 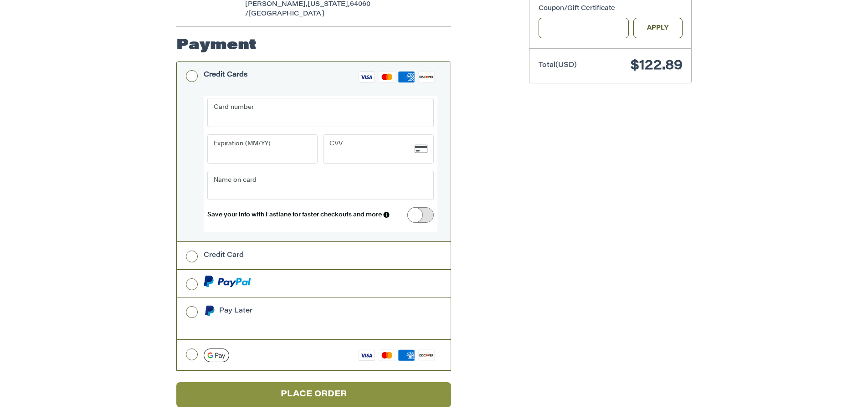 What do you see at coordinates (216, 356) in the screenshot?
I see `img: Google Pay icon` at bounding box center [216, 356].